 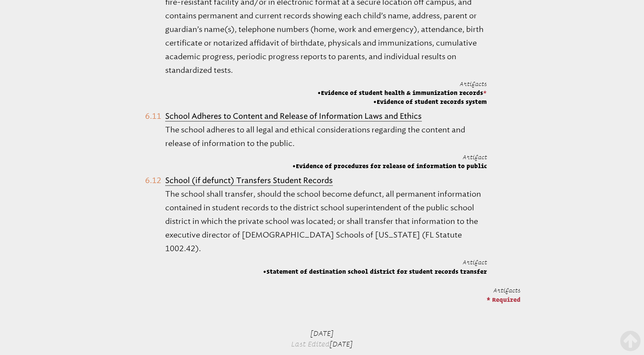 What do you see at coordinates (402, 102) in the screenshot?
I see `span: Evidence of student records system` at bounding box center [402, 102].